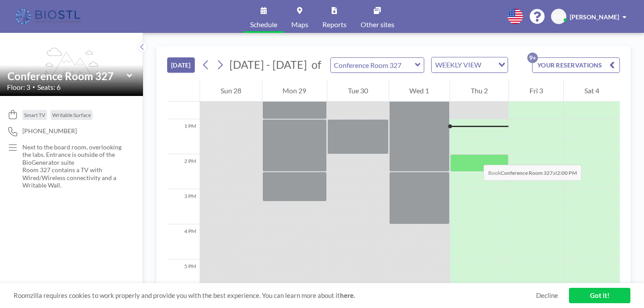 Image resolution: width=644 pixels, height=308 pixels. What do you see at coordinates (295, 91) in the screenshot?
I see `div: Mon 29` at bounding box center [295, 91].